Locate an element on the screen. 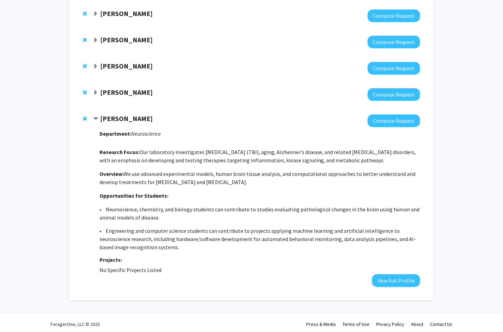 Image resolution: width=503 pixels, height=332 pixels. a: Press & Media is located at coordinates (321, 325).